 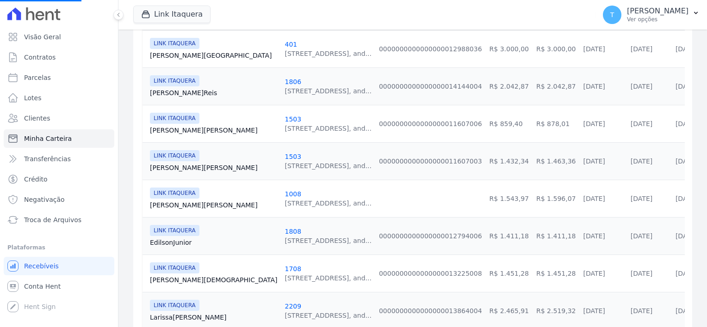 I want to click on span: Transferências, so click(x=47, y=159).